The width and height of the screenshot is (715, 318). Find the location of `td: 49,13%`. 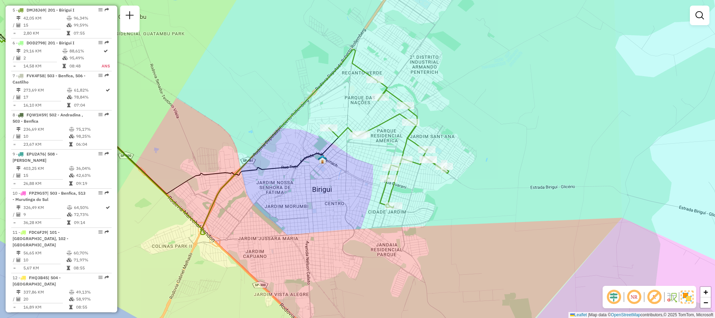

td: 49,13% is located at coordinates (92, 292).